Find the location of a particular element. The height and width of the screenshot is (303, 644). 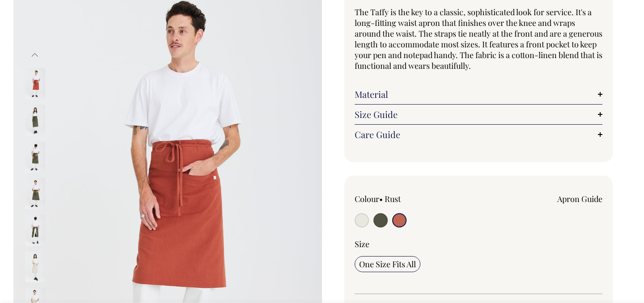

a: Material is located at coordinates (478, 95).